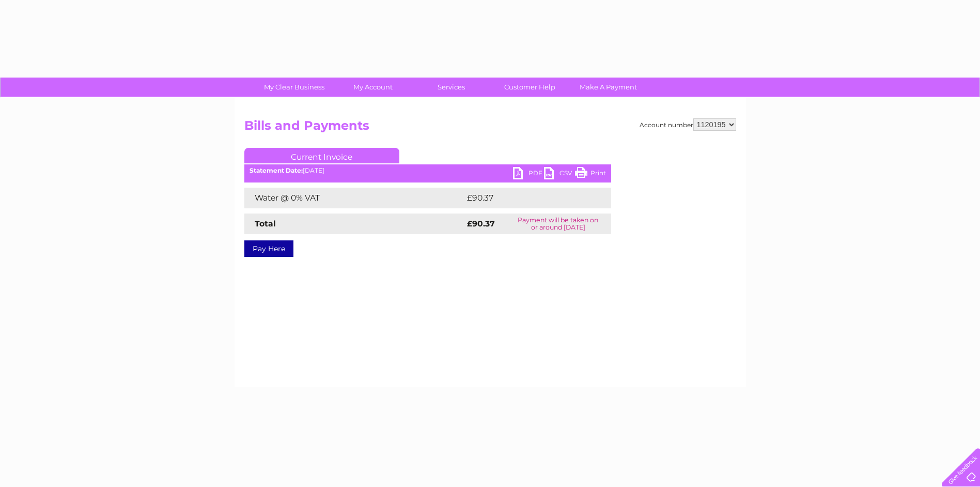  I want to click on a: Current Invoice, so click(322, 156).